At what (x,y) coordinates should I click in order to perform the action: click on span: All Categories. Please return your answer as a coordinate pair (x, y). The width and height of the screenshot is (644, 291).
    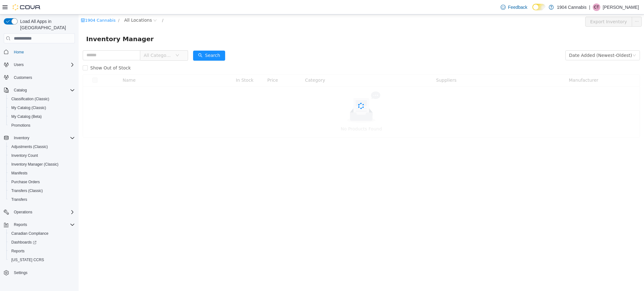
    Looking at the image, I should click on (79, 41).